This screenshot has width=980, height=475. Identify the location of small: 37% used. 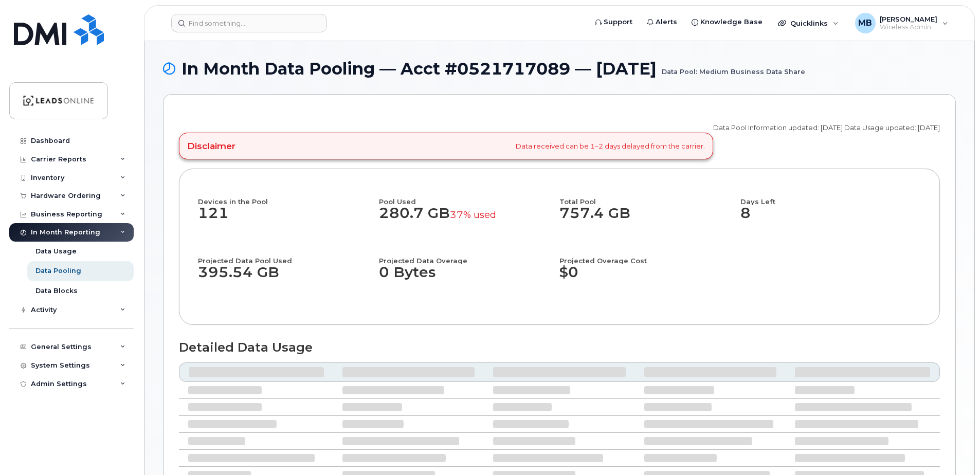
(473, 215).